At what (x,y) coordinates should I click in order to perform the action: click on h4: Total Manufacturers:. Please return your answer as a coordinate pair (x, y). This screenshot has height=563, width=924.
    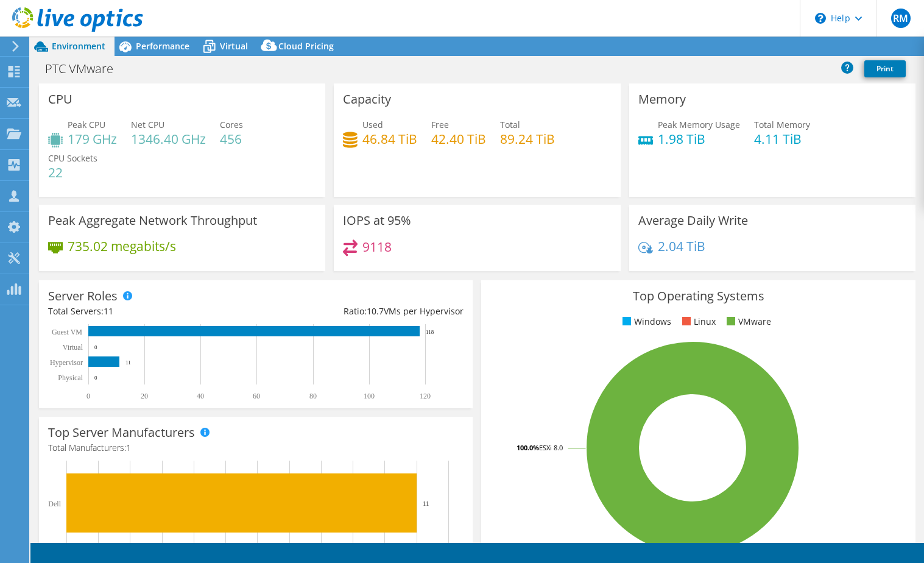
    Looking at the image, I should click on (256, 448).